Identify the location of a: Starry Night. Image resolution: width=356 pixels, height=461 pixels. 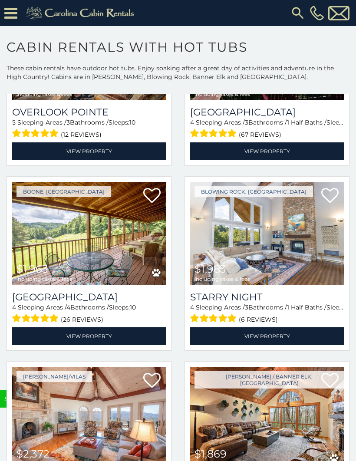
(267, 297).